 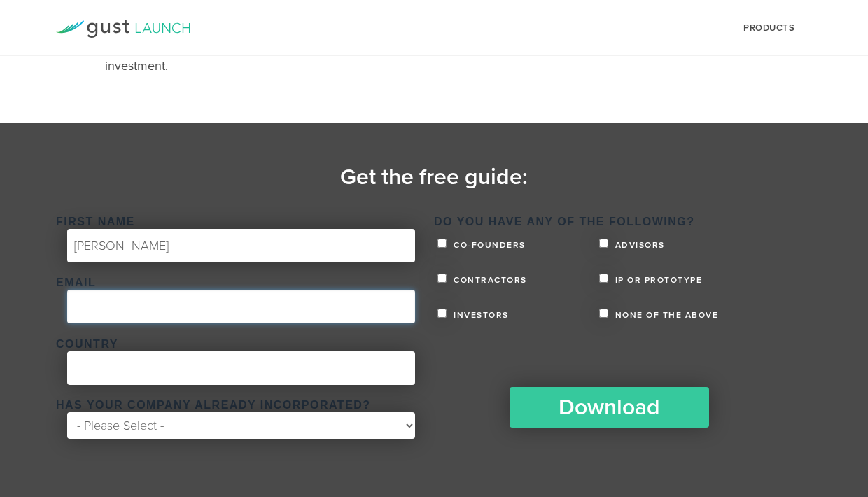 What do you see at coordinates (657, 280) in the screenshot?
I see `span: IP or Prototype` at bounding box center [657, 280].